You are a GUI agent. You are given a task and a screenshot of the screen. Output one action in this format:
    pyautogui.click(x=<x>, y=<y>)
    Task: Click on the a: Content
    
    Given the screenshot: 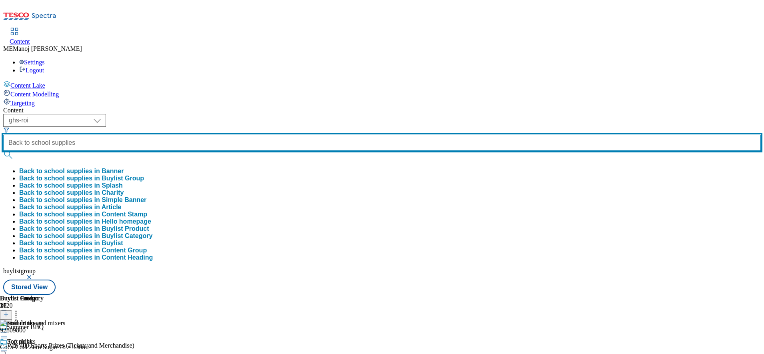 What is the action you would take?
    pyautogui.click(x=20, y=37)
    